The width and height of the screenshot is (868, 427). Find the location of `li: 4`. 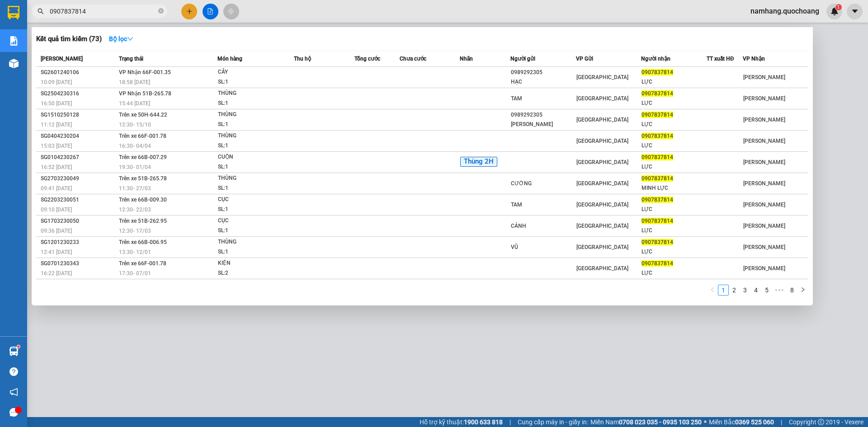

li: 4 is located at coordinates (756, 290).